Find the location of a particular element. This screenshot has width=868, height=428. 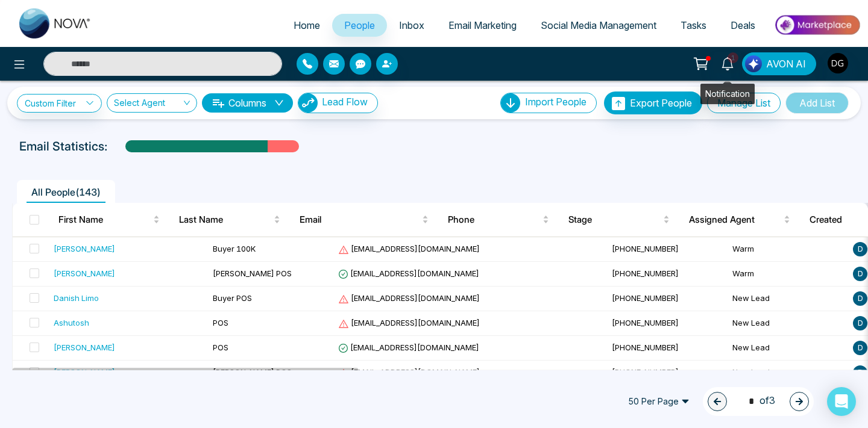

th: First Name is located at coordinates (109, 220).